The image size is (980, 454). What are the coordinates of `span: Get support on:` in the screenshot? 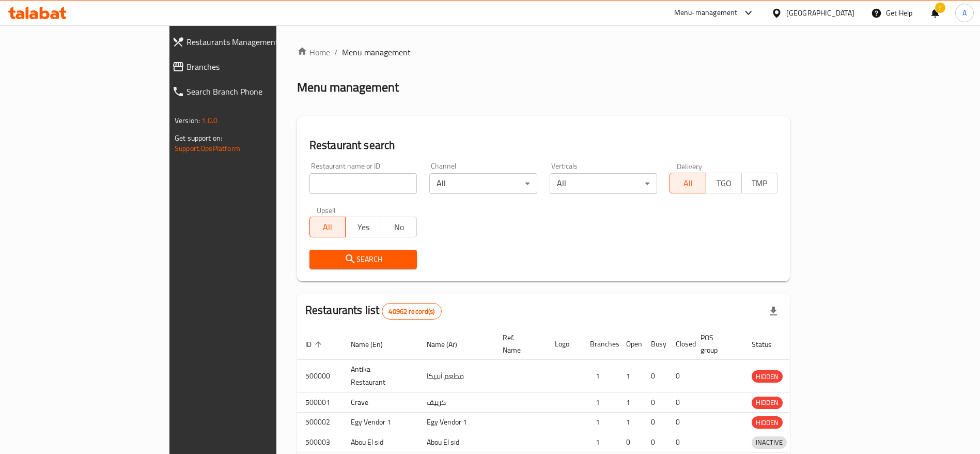 It's located at (198, 138).